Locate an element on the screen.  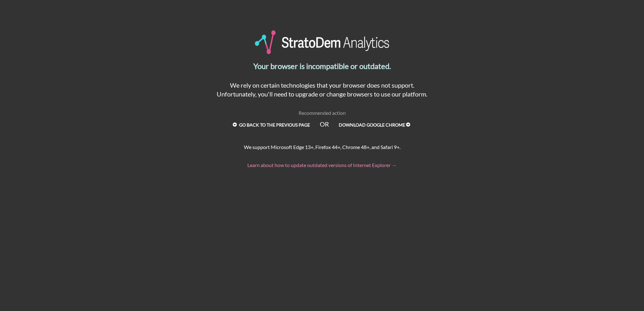
strong: Download Google Chrome is located at coordinates (372, 124).